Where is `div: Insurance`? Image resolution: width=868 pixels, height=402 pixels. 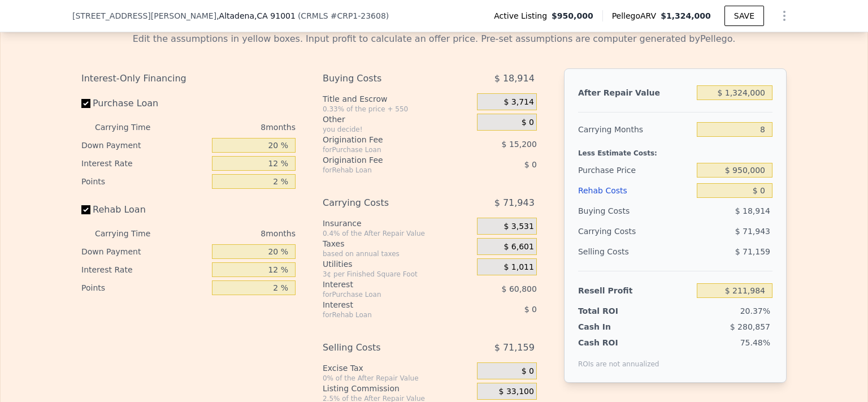 div: Insurance is located at coordinates (397, 223).